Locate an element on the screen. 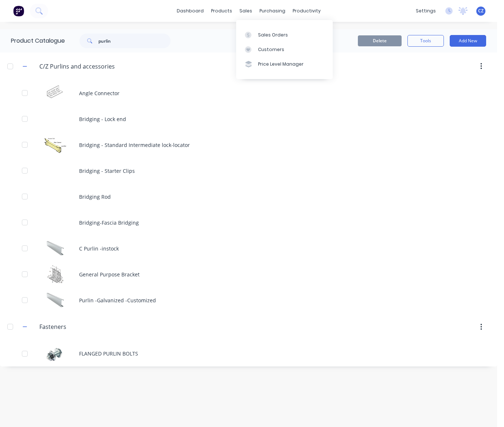 Image resolution: width=504 pixels, height=427 pixels. button: Delete is located at coordinates (380, 41).